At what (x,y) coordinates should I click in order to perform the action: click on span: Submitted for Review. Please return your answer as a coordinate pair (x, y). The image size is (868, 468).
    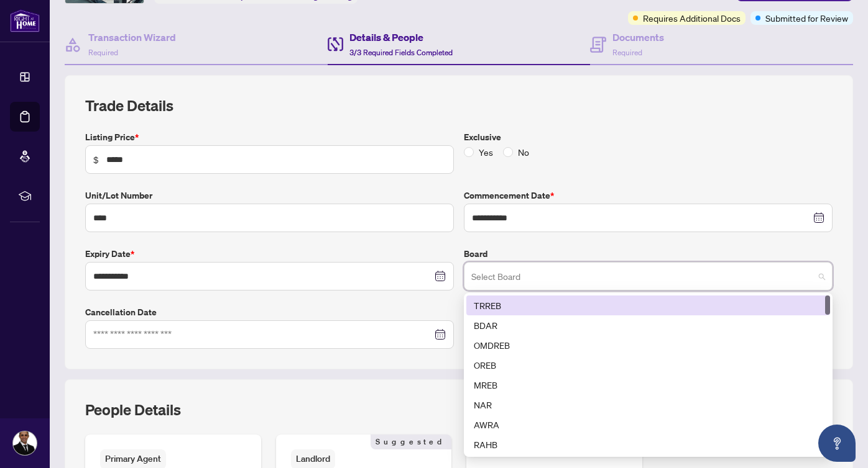
    Looking at the image, I should click on (806, 18).